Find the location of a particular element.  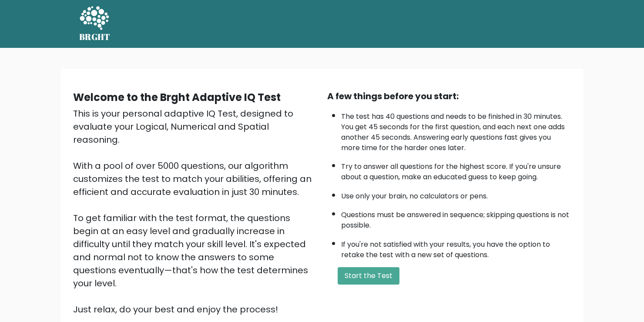

li: If you're not satisfied with your results, you have the option to retake the test with a new set ... is located at coordinates (456, 247).